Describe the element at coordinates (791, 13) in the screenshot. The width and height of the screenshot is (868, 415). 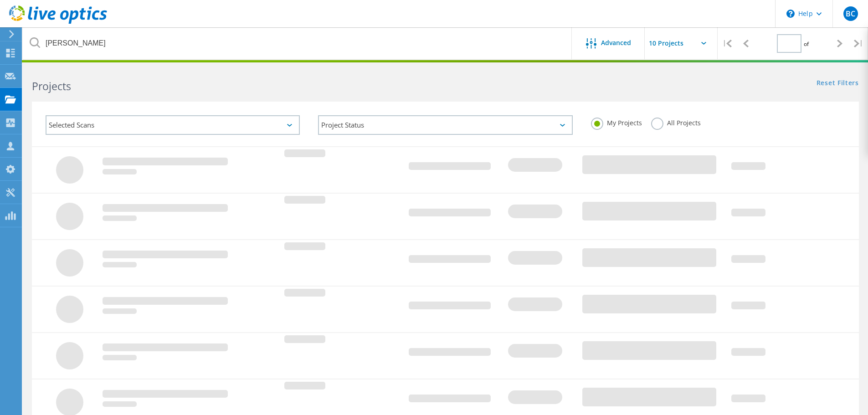
I see `svg: \n` at that location.